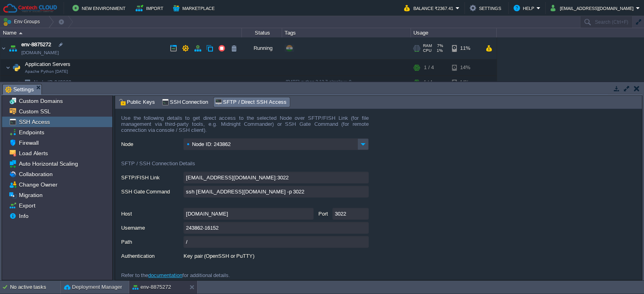  I want to click on button: Marketplace, so click(195, 8).